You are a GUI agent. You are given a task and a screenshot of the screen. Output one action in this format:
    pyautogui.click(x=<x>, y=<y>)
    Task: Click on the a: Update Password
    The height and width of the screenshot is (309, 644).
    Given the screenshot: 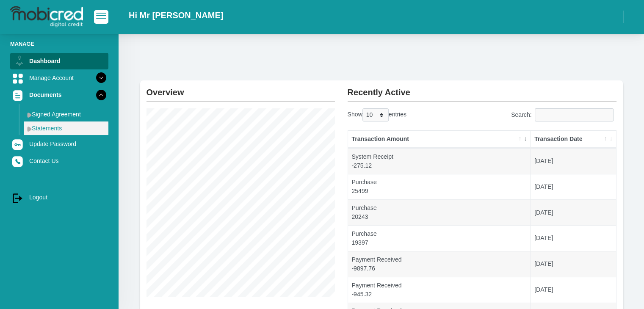 What is the action you would take?
    pyautogui.click(x=59, y=144)
    